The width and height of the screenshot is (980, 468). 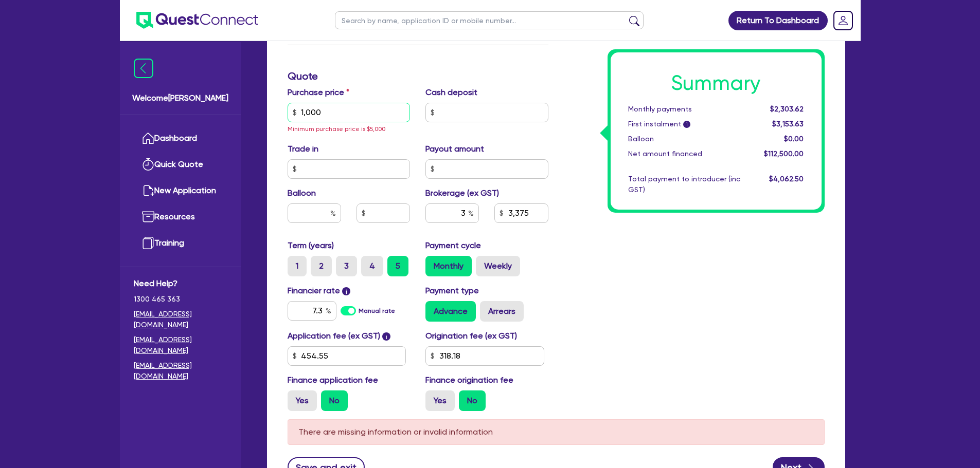 What do you see at coordinates (684, 153) in the screenshot?
I see `div: Net amount financed` at bounding box center [684, 153].